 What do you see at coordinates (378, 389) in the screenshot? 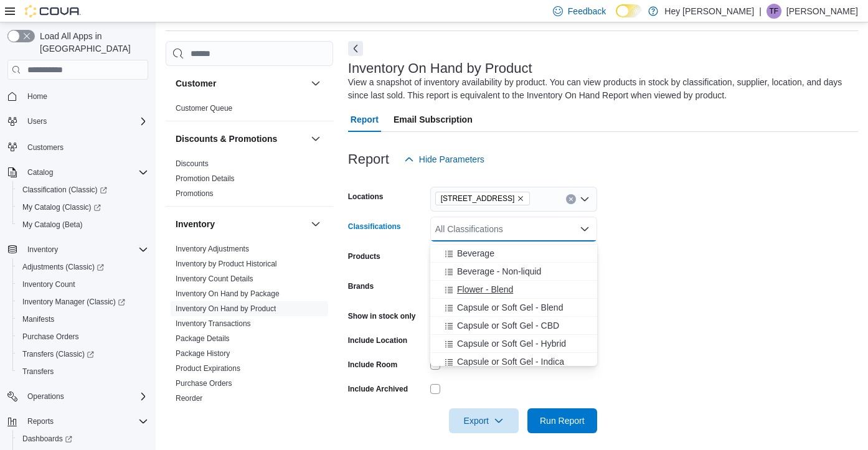
I see `label: Include Archived` at bounding box center [378, 389].